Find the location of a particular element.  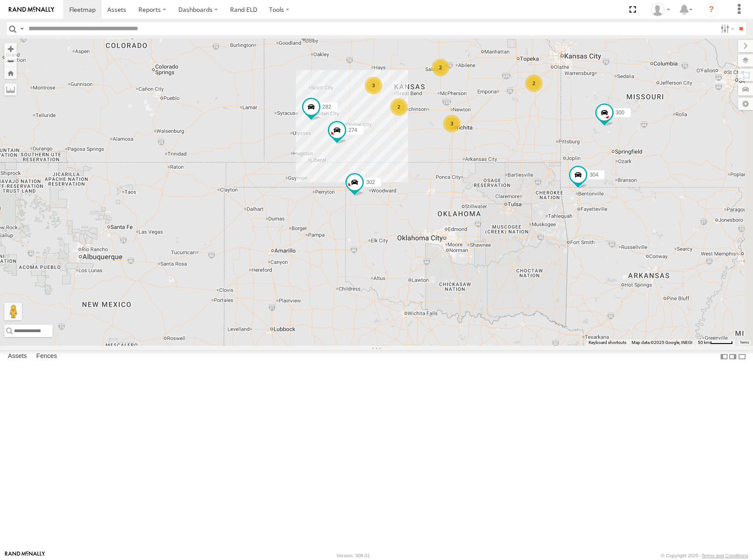

span: 304 is located at coordinates (593, 174).